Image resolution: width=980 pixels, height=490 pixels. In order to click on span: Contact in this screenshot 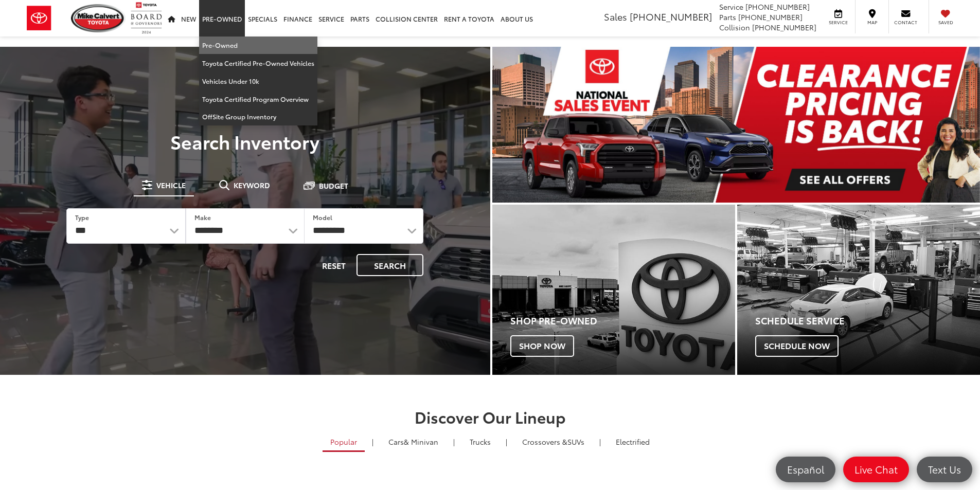, I will do `click(906, 22)`.